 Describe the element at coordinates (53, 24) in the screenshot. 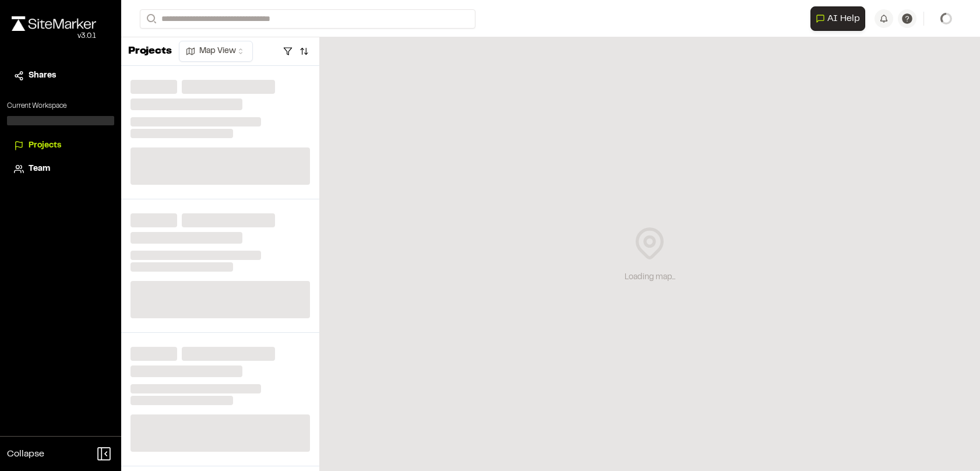

I see `img: rebrand.png` at that location.